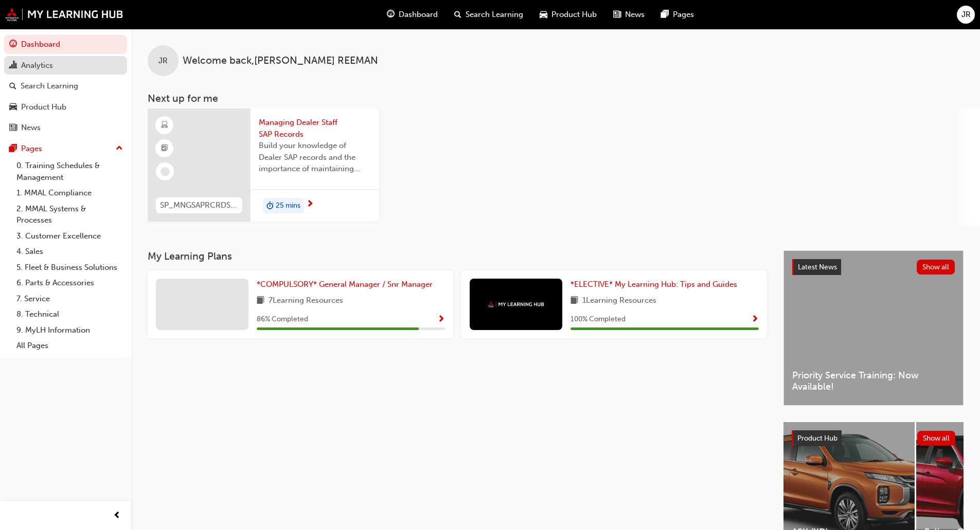 Image resolution: width=980 pixels, height=530 pixels. What do you see at coordinates (44, 107) in the screenshot?
I see `div: Product Hub` at bounding box center [44, 107].